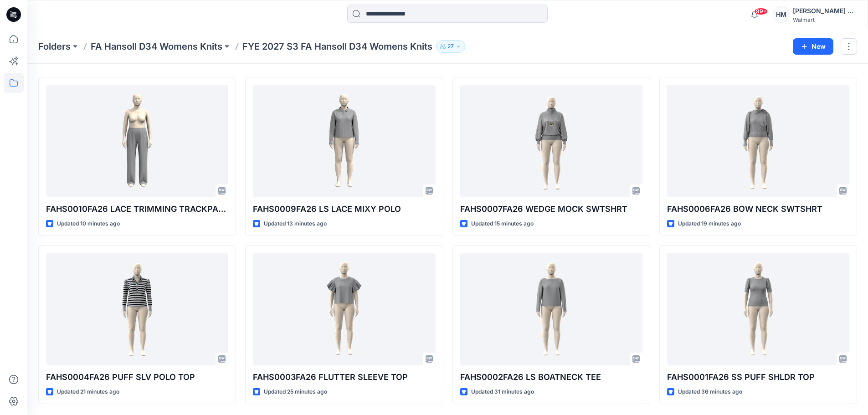 This screenshot has height=415, width=868. What do you see at coordinates (156, 46) in the screenshot?
I see `a: FA Hansoll D34 Womens Knits` at bounding box center [156, 46].